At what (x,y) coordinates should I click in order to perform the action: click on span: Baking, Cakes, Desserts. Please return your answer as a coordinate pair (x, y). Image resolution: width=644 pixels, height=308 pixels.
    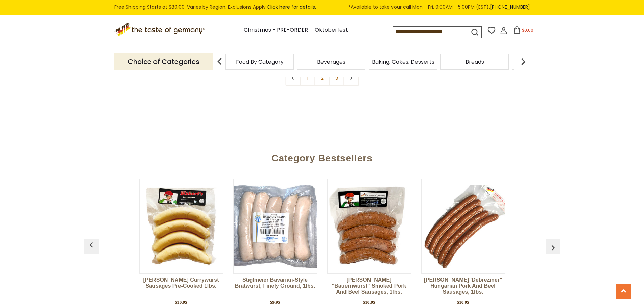
    Looking at the image, I should click on (403, 62).